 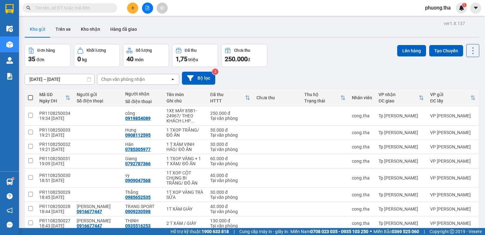 What do you see at coordinates (215, 231) in the screenshot?
I see `strong: 1900 633 818` at bounding box center [215, 231].